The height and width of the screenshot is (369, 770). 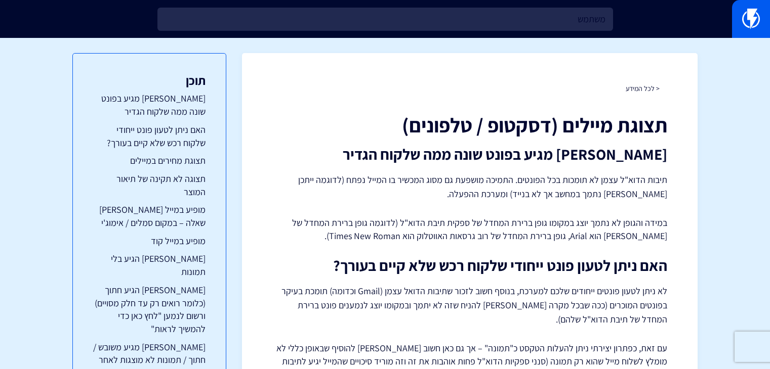 I want to click on h3: תוכן, so click(x=149, y=80).